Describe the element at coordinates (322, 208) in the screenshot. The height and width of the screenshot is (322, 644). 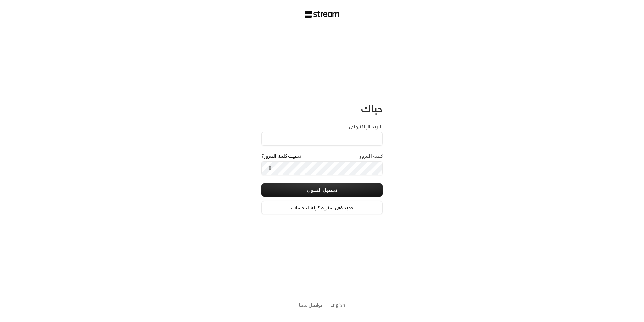
I see `a: جديد في ستريم؟ إنشاء حساب` at that location.